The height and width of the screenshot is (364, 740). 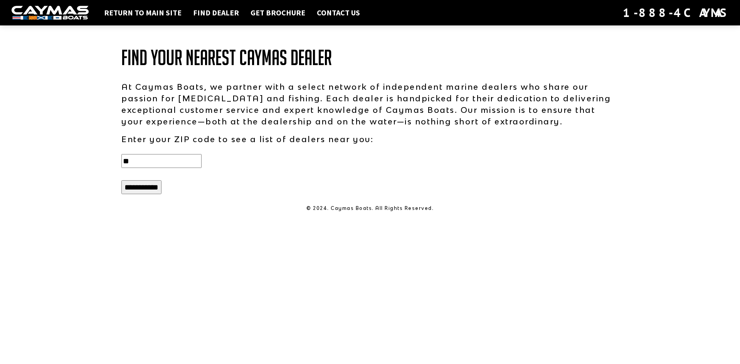 What do you see at coordinates (370, 58) in the screenshot?
I see `h1: Find Your Nearest Caymas Dealer` at bounding box center [370, 58].